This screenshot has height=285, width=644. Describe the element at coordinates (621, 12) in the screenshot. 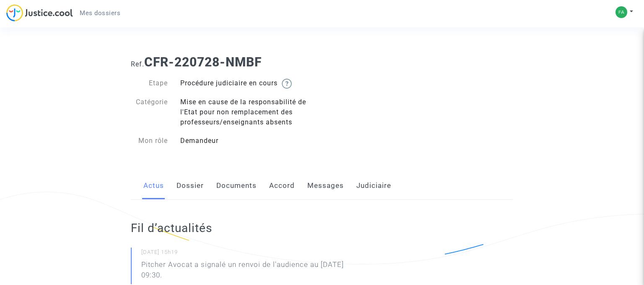

I see `img: b8d9081a57bb32b442f25abd21846ad5` at that location.